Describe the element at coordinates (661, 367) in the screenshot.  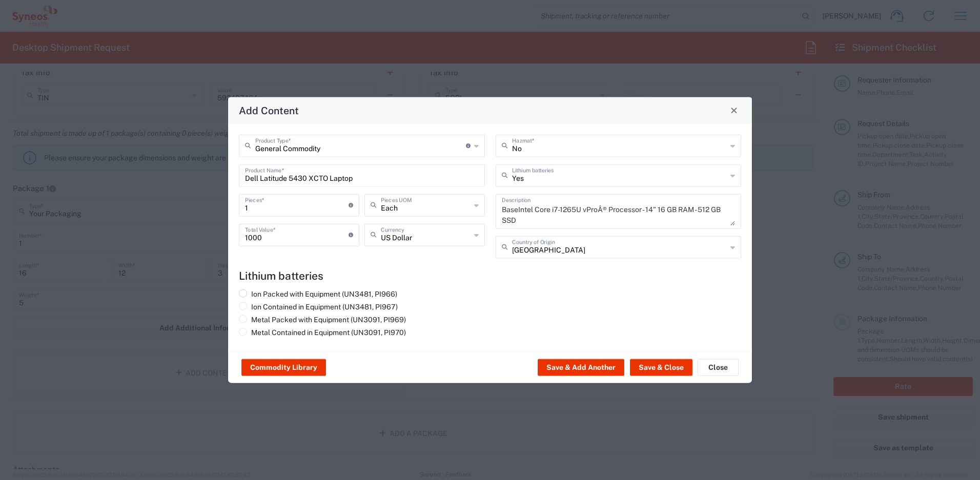
I see `button: Save & Close` at that location.